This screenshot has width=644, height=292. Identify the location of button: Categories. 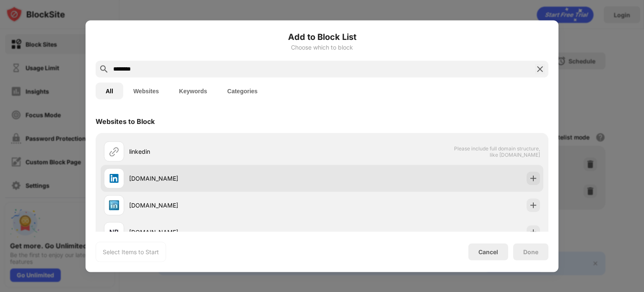
(243, 91).